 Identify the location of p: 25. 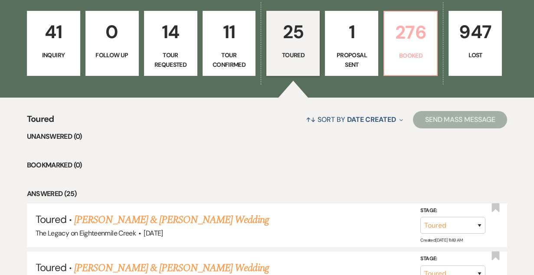
(293, 32).